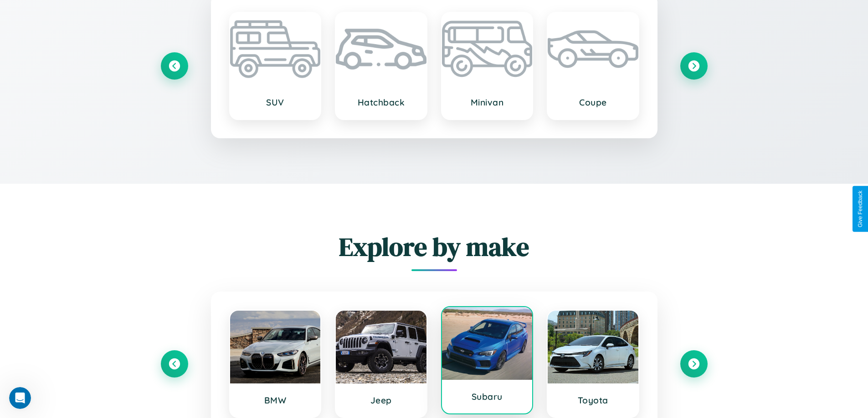  I want to click on h3: Coupe, so click(593, 103).